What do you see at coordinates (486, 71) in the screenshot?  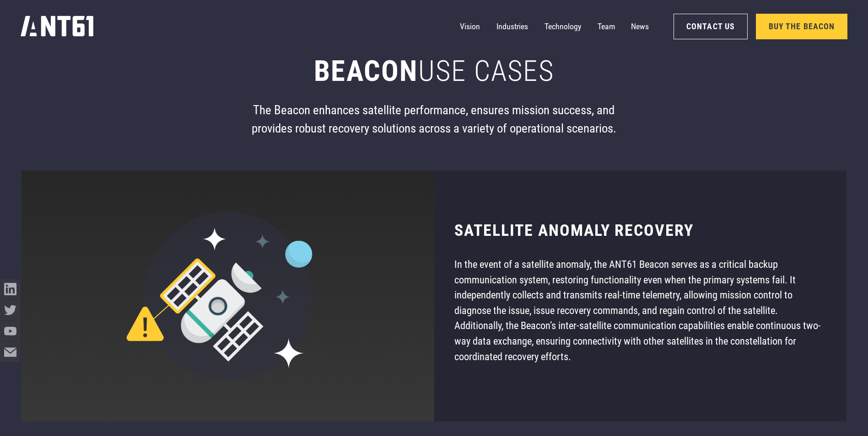 I see `span: use cases` at bounding box center [486, 71].